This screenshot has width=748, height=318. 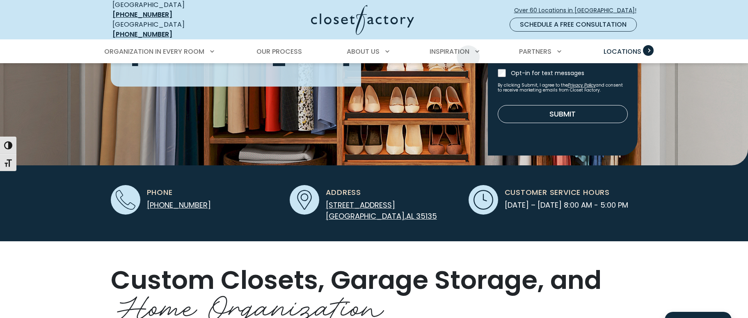 I want to click on span: Partners, so click(x=535, y=51).